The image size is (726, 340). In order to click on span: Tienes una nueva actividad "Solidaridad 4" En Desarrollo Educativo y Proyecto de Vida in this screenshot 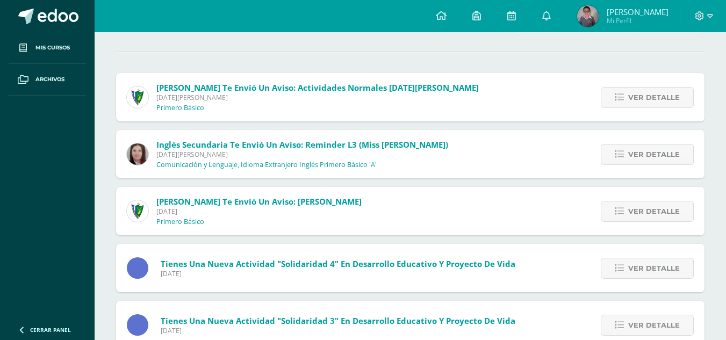, I will do `click(338, 264)`.